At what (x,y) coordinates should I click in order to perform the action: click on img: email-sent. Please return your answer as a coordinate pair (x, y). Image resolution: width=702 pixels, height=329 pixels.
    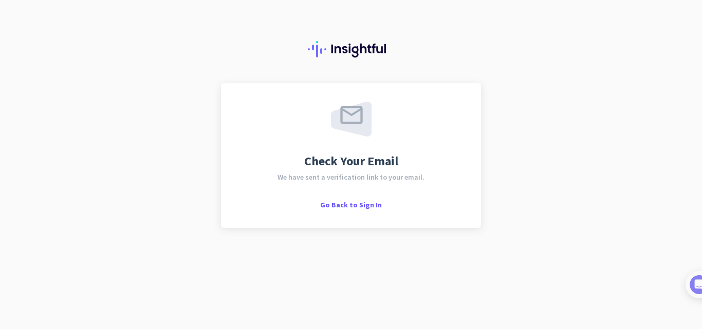
    Looking at the image, I should click on (351, 119).